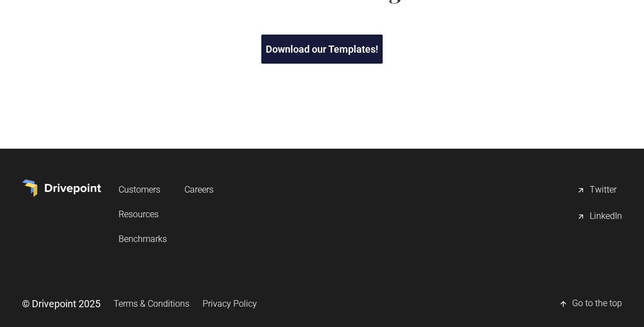 The image size is (644, 327). I want to click on div: Twitter, so click(603, 191).